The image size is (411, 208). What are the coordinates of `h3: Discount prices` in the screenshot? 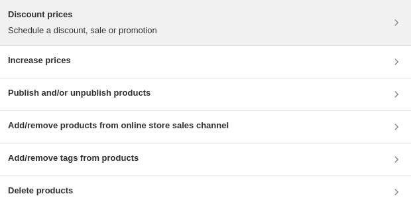 It's located at (82, 15).